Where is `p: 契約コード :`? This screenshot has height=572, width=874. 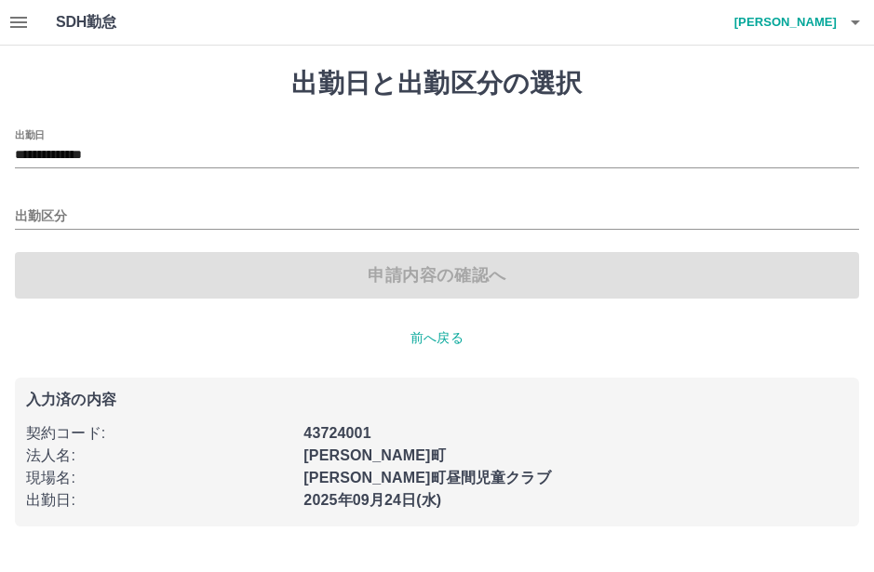 p: 契約コード : is located at coordinates (159, 434).